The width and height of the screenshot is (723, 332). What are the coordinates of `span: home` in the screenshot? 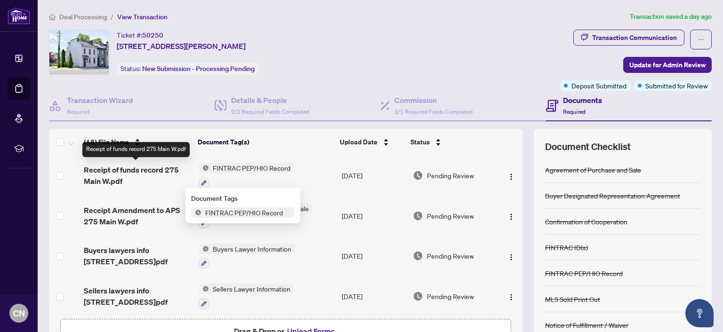 It's located at (52, 17).